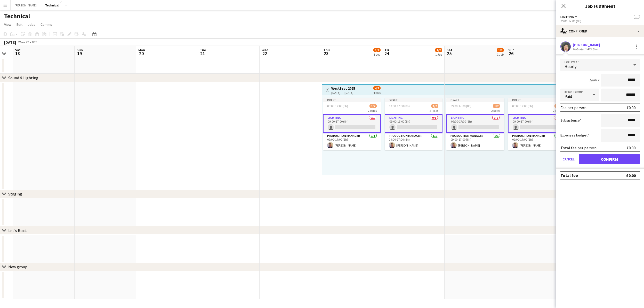 Image resolution: width=644 pixels, height=308 pixels. I want to click on span: Hourly, so click(571, 66).